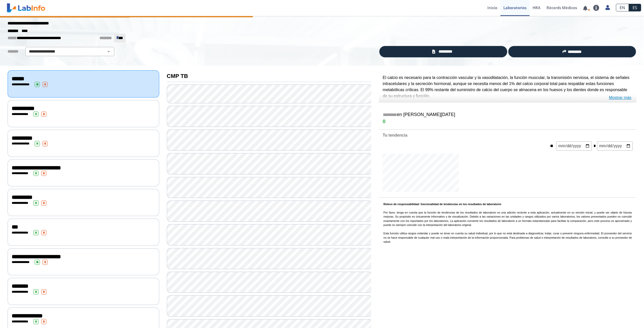  What do you see at coordinates (622, 7) in the screenshot?
I see `a: EN` at bounding box center [622, 7].